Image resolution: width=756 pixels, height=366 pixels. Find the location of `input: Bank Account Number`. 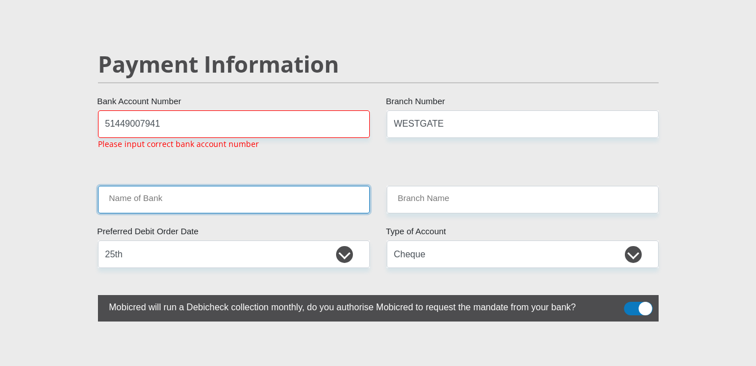

input: Bank Account Number is located at coordinates (233, 124).